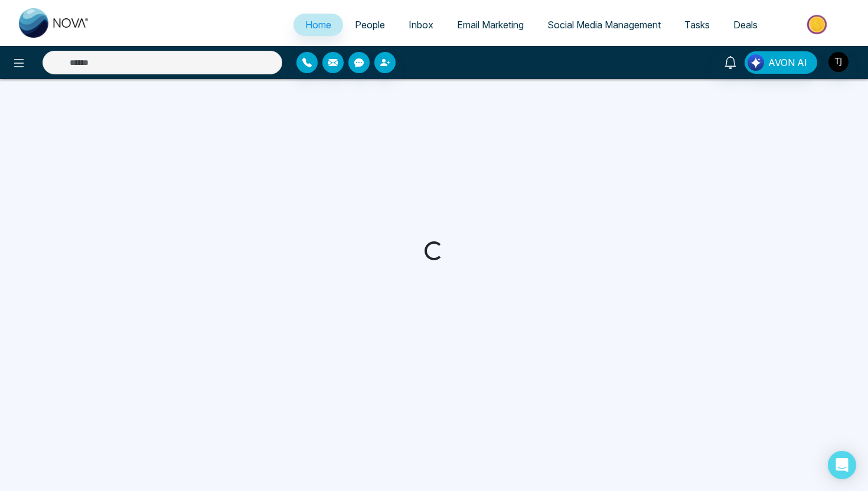 This screenshot has height=491, width=868. Describe the element at coordinates (421, 25) in the screenshot. I see `span: Inbox` at that location.